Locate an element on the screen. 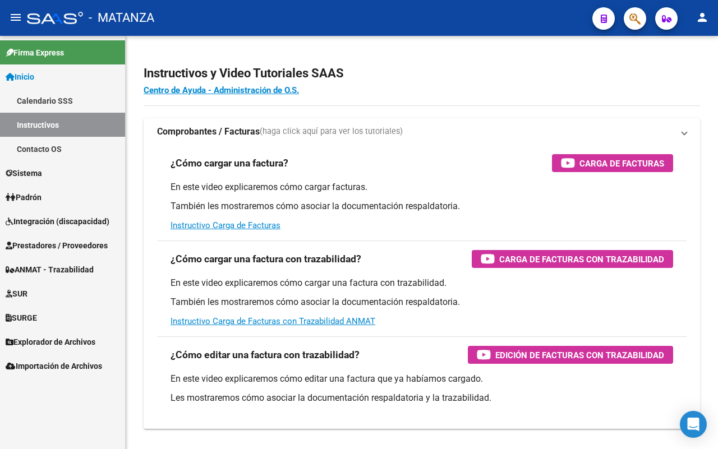 The width and height of the screenshot is (718, 449). a: Centro de Ayuda - Administración de O.S. is located at coordinates (221, 90).